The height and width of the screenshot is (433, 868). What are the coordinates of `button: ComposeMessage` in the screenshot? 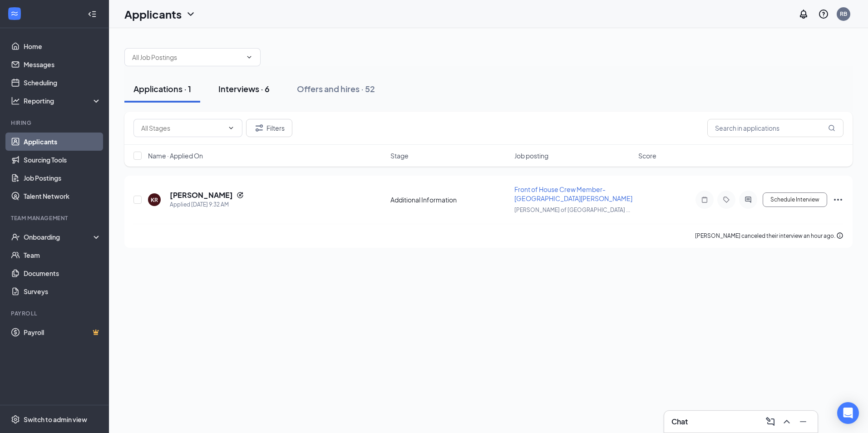 It's located at (770, 422).